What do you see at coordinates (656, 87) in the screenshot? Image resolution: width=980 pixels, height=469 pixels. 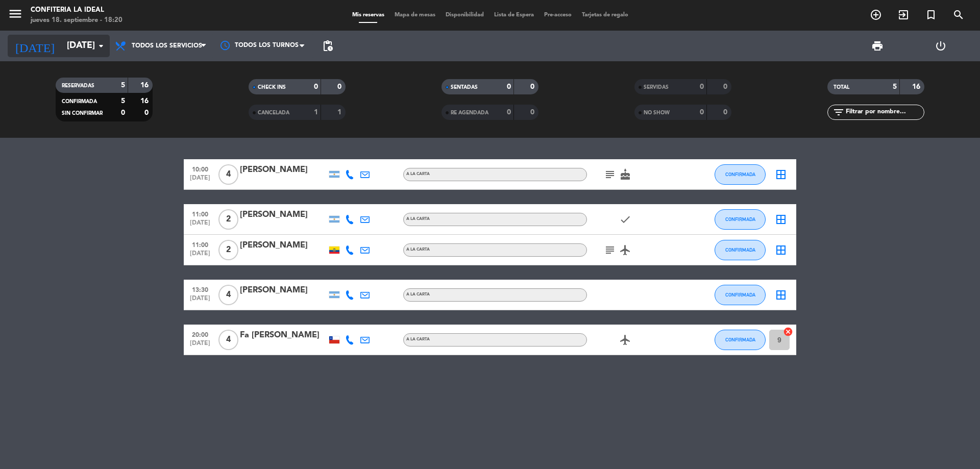 I see `span: SERVIDAS` at bounding box center [656, 87].